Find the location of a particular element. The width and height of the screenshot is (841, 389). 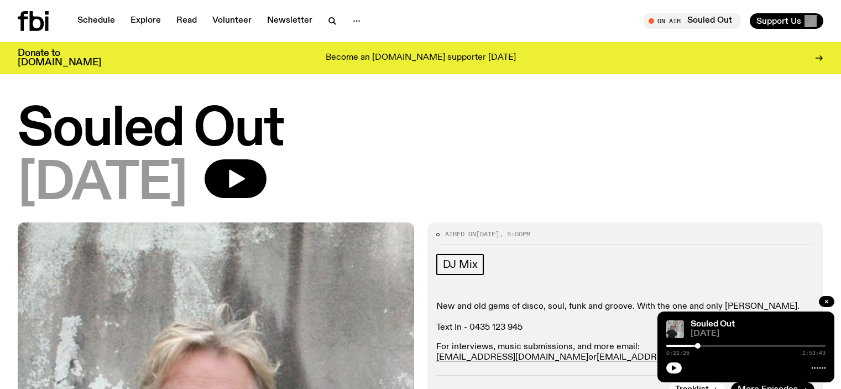

a: Read is located at coordinates (186, 21).